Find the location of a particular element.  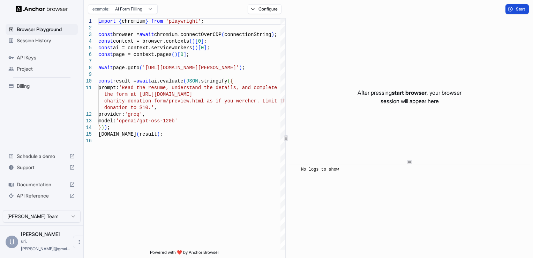

span: Powered with ❤️ by Anchor Browser is located at coordinates (185, 253).